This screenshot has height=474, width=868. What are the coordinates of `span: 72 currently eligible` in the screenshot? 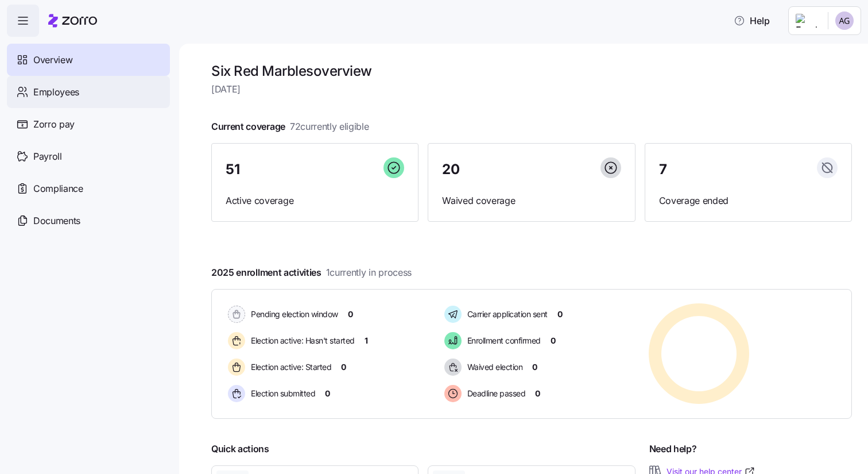 It's located at (330, 127).